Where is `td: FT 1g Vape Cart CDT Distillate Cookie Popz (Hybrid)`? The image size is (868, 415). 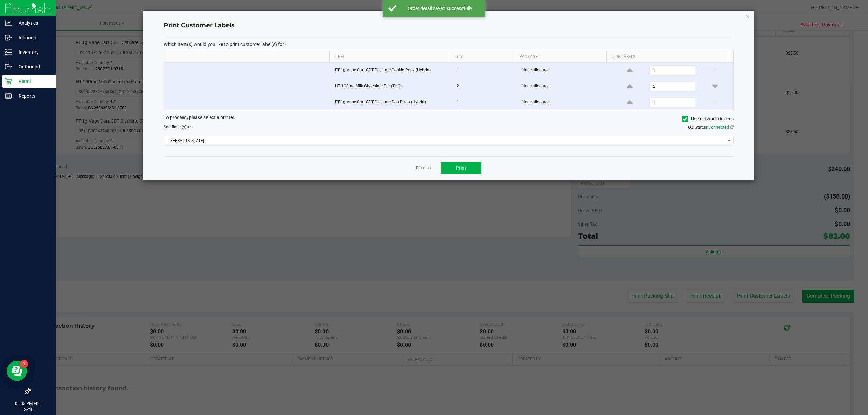
td: FT 1g Vape Cart CDT Distillate Cookie Popz (Hybrid) is located at coordinates (392, 71).